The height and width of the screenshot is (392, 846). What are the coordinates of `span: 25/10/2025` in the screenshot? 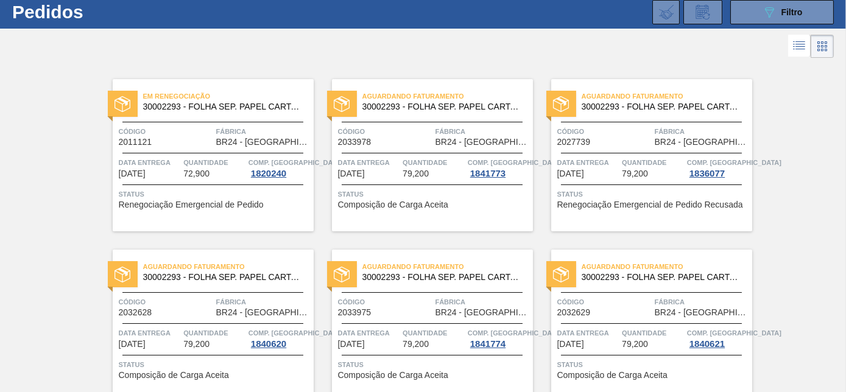 It's located at (132, 344).